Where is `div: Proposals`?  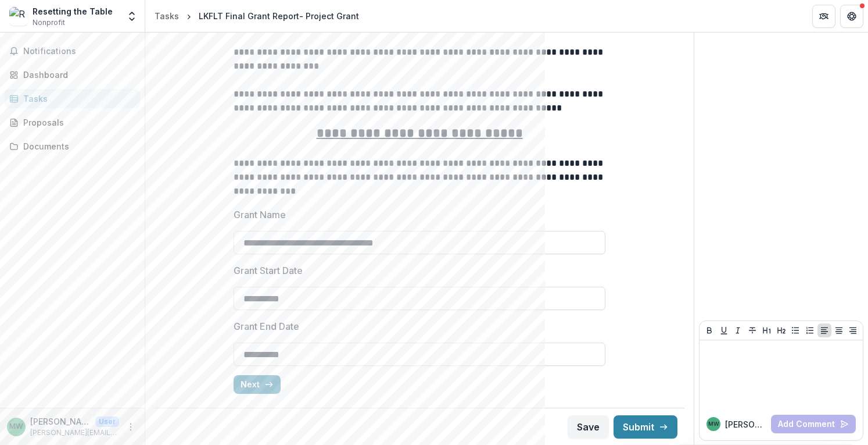 div: Proposals is located at coordinates (76, 122).